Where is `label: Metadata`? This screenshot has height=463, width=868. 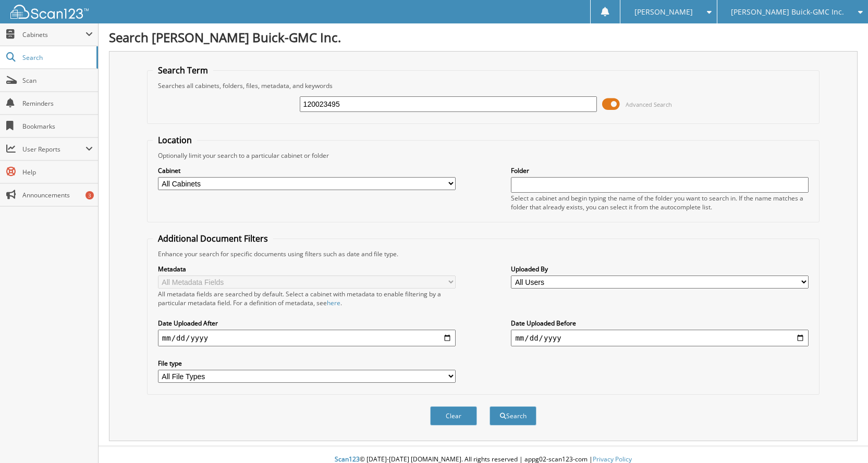 label: Metadata is located at coordinates (306, 269).